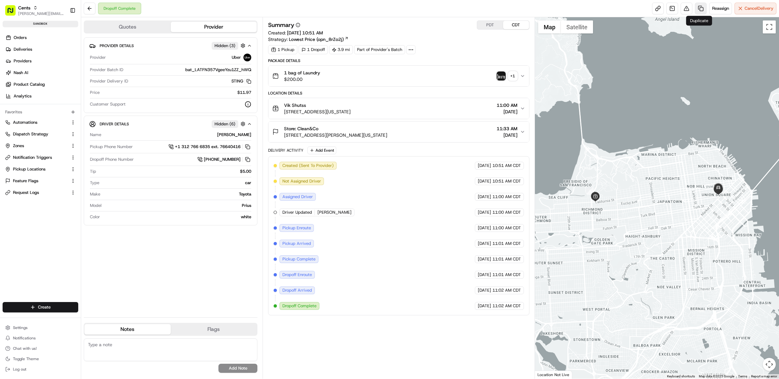  What do you see at coordinates (319, 39) in the screenshot?
I see `a: Lowest Price (opn_8rZo2j)` at bounding box center [319, 39].